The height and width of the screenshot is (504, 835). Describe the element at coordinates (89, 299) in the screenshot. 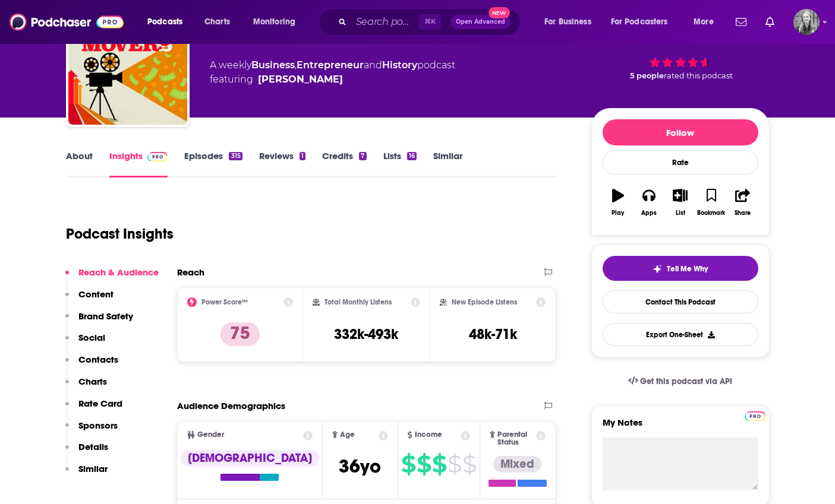

I see `button: Content` at that location.